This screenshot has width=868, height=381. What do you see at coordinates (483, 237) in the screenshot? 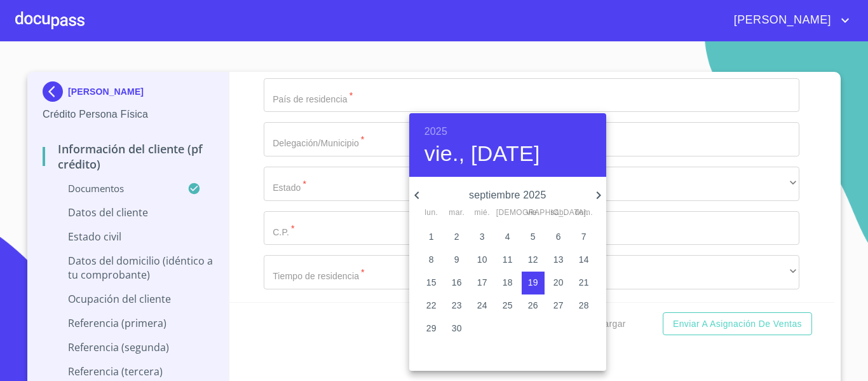
I see `p: 3` at bounding box center [483, 237].